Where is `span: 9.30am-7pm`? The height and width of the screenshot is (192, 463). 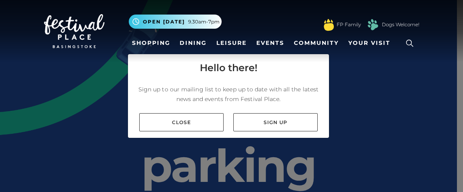
span: 9.30am-7pm is located at coordinates (204, 22).